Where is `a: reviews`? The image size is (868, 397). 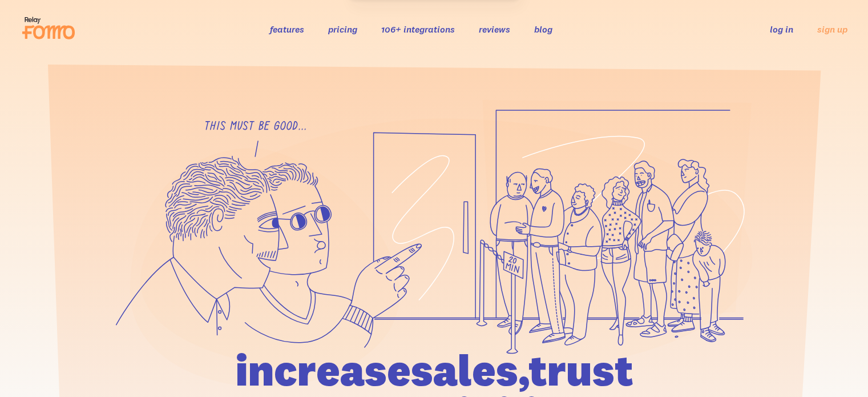 a: reviews is located at coordinates (495, 29).